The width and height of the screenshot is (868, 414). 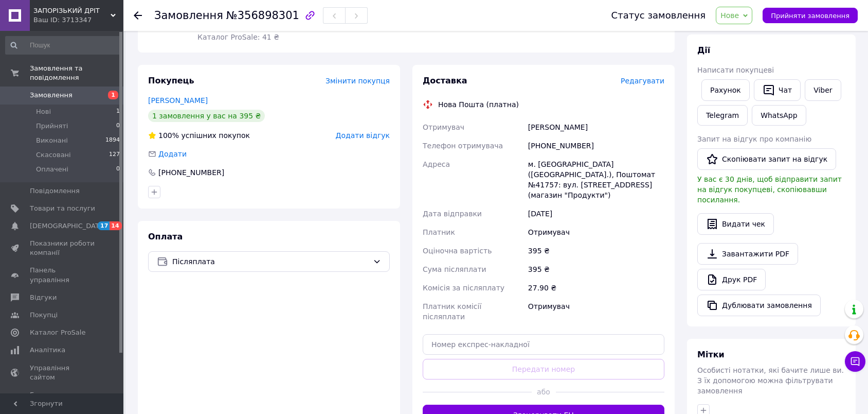 What do you see at coordinates (436, 164) in the screenshot?
I see `span: Адреса` at bounding box center [436, 164].